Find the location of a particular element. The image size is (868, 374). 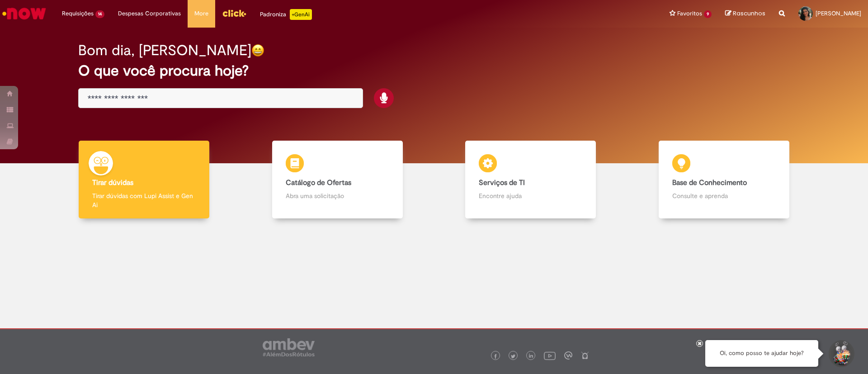

button: Iniciar Conversa de Suporte is located at coordinates (841, 354).